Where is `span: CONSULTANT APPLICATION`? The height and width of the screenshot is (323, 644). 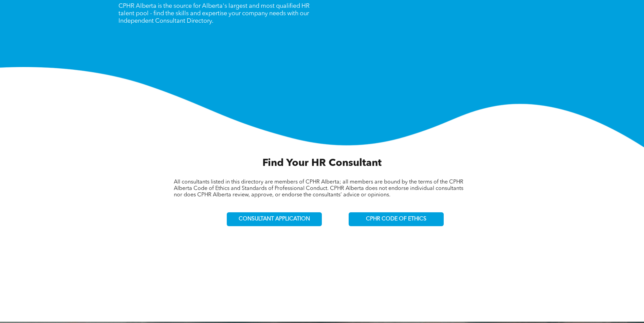 span: CONSULTANT APPLICATION is located at coordinates (274, 219).